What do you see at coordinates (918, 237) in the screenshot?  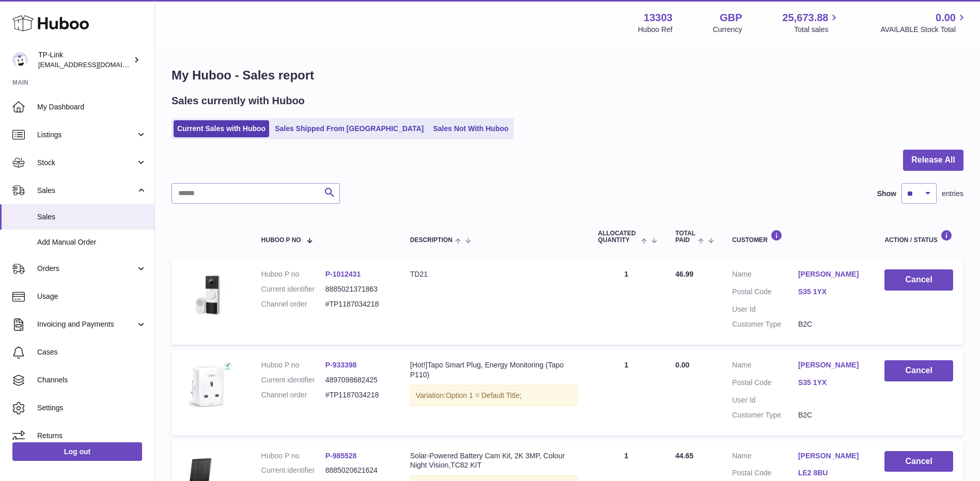 I see `div: Action / Status` at bounding box center [918, 237].